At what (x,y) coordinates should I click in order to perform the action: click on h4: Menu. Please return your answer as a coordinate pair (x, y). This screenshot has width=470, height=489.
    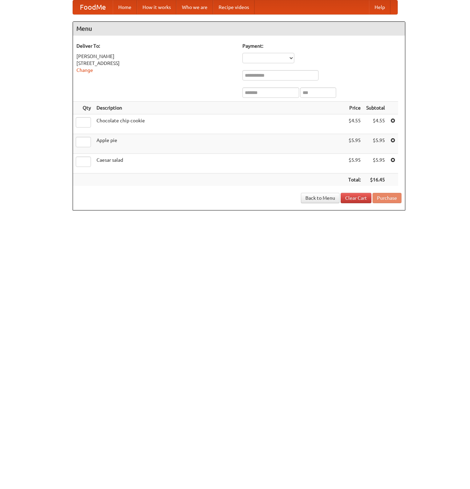
    Looking at the image, I should click on (239, 29).